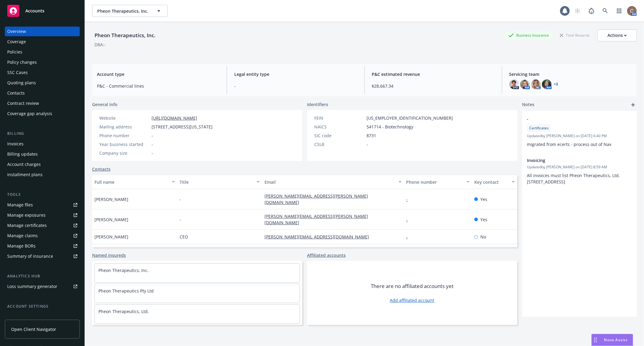 The height and width of the screenshot is (346, 644). Describe the element at coordinates (326, 255) in the screenshot. I see `a: Affiliated accounts` at that location.